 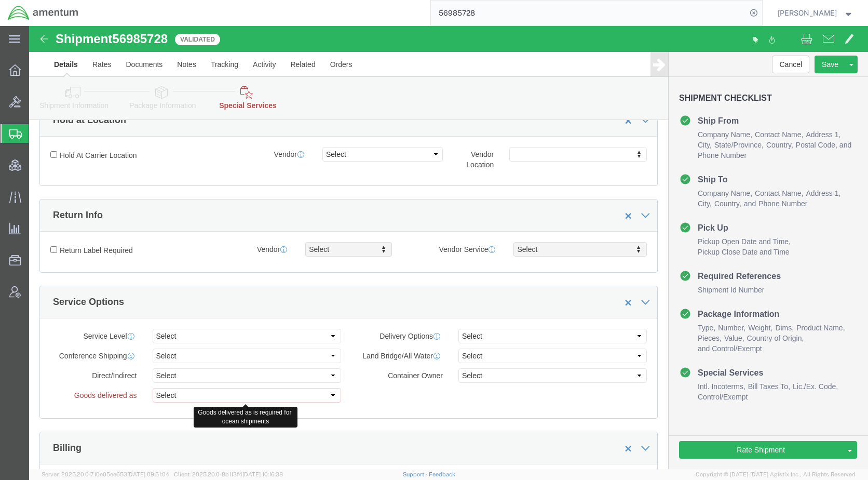 I want to click on img: logo, so click(x=43, y=13).